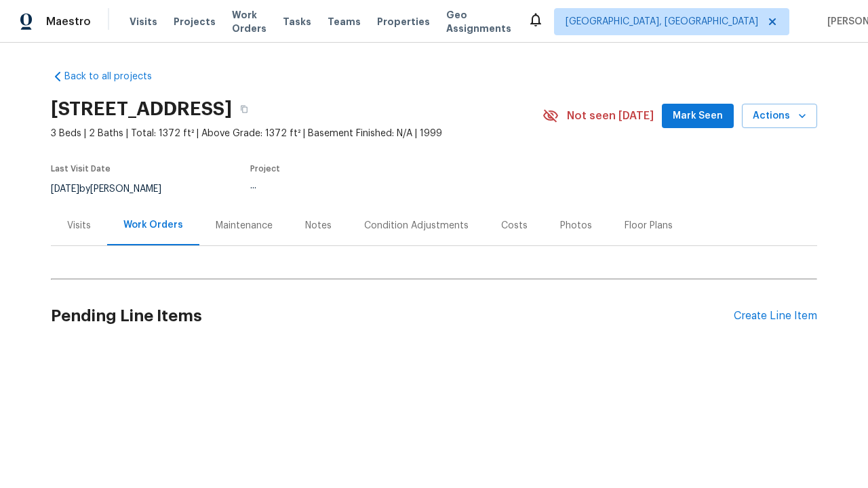 The image size is (868, 488). What do you see at coordinates (478, 21) in the screenshot?
I see `span: Geo Assignments` at bounding box center [478, 21].